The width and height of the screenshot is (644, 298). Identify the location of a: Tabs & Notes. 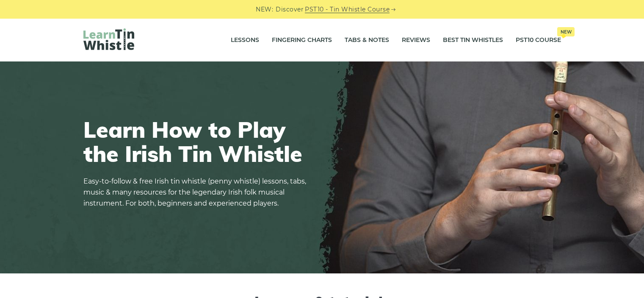
(367, 41).